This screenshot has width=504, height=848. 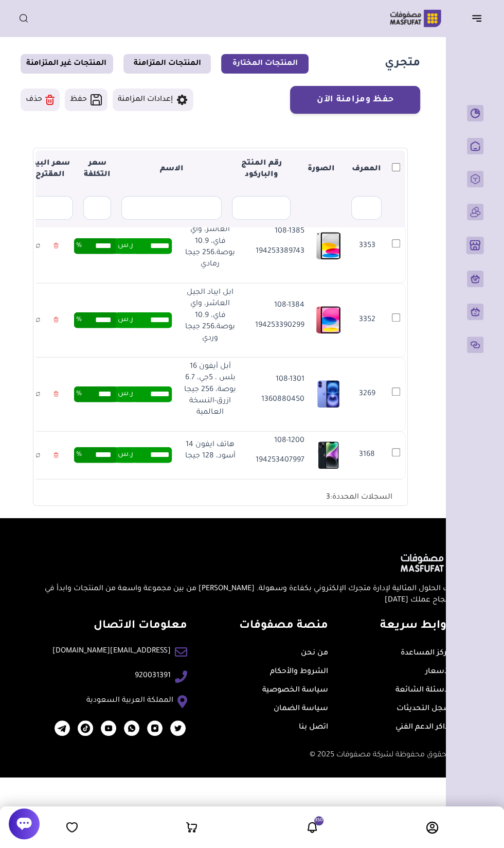 I want to click on td: 3168, so click(x=367, y=455).